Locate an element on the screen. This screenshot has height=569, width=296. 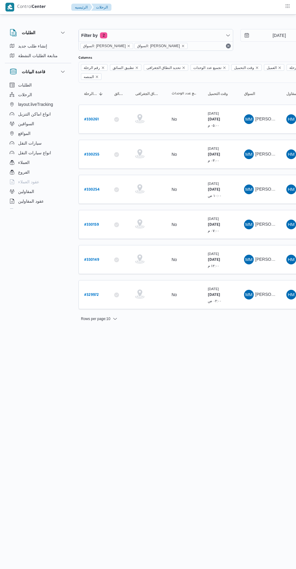
button: العملاء is located at coordinates (38, 162).